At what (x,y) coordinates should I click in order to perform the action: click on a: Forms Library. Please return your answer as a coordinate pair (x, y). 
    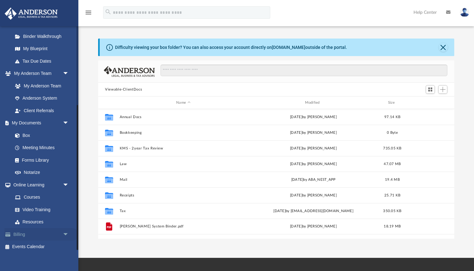
    Looking at the image, I should click on (40, 160).